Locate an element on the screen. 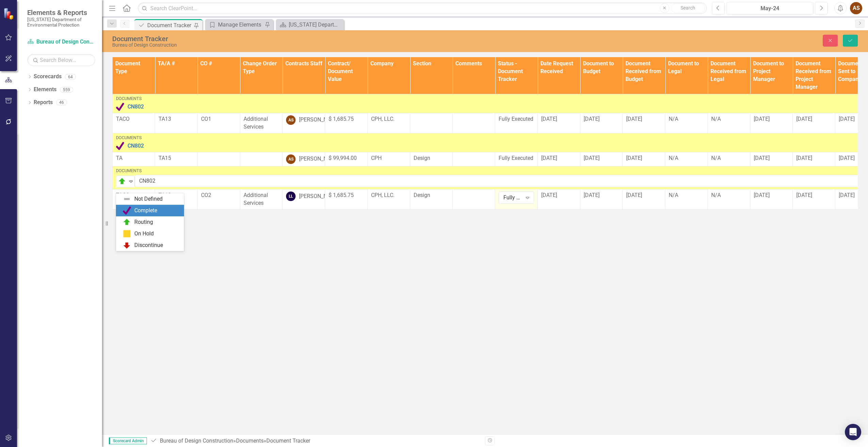 The image size is (868, 447). span: TA is located at coordinates (119, 158).